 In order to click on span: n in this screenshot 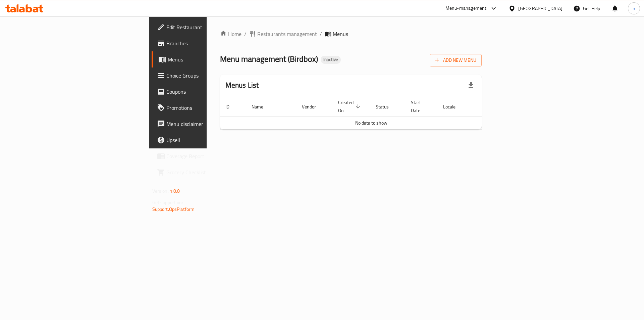, I will do `click(634, 8)`.